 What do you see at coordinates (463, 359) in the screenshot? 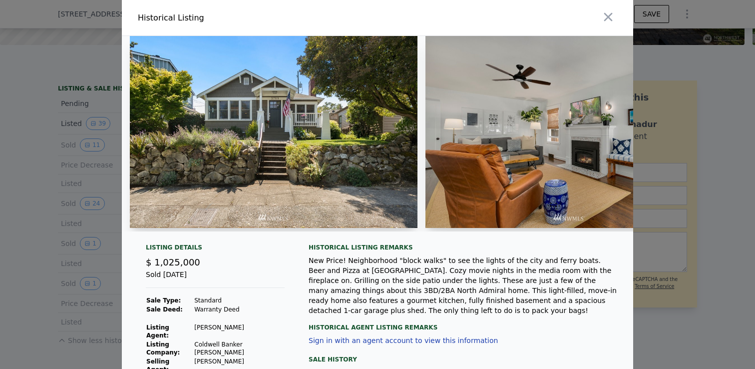
I see `div: Sale History` at bounding box center [463, 359].